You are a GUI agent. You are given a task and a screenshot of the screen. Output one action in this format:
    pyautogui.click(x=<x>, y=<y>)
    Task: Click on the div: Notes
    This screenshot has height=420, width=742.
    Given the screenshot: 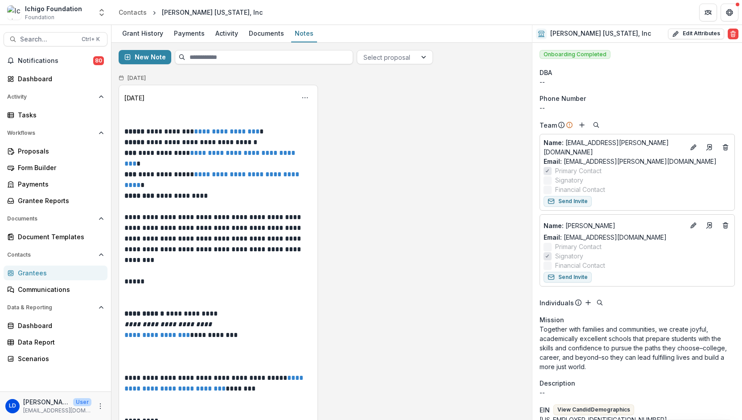 What is the action you would take?
    pyautogui.click(x=304, y=33)
    